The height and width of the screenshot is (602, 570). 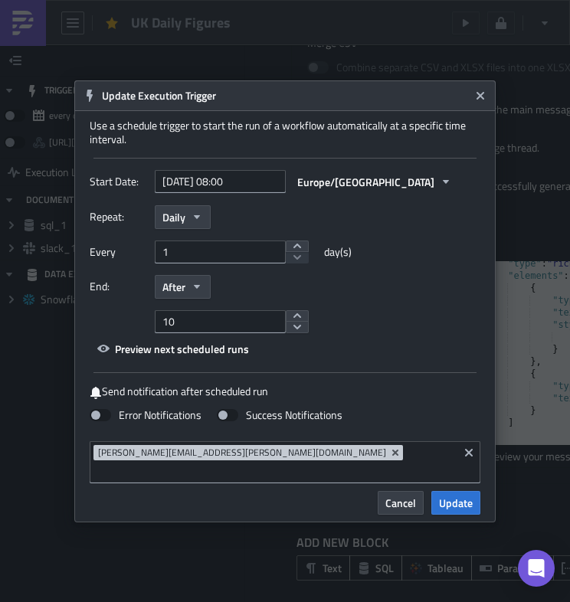 What do you see at coordinates (182, 348) in the screenshot?
I see `span: Preview next scheduled runs` at bounding box center [182, 348].